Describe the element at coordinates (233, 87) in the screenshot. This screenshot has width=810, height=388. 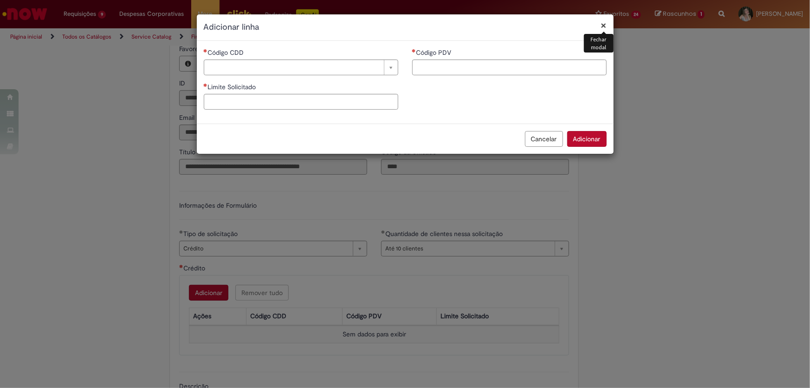
I see `span: Limite Solicitado` at that location.